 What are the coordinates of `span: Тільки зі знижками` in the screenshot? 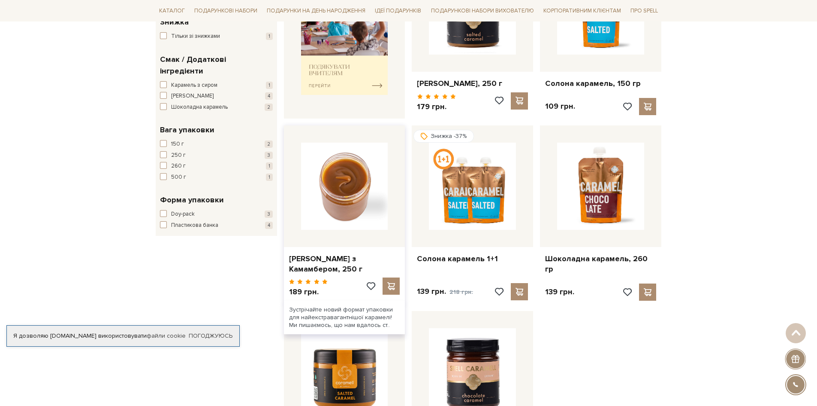 It's located at (196, 36).